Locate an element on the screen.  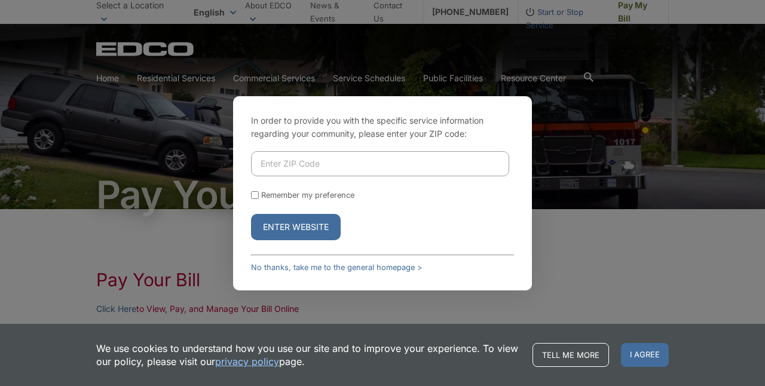
p: We use cookies to understand how you use our site and to improve your experience. To view our pol... is located at coordinates (308, 355).